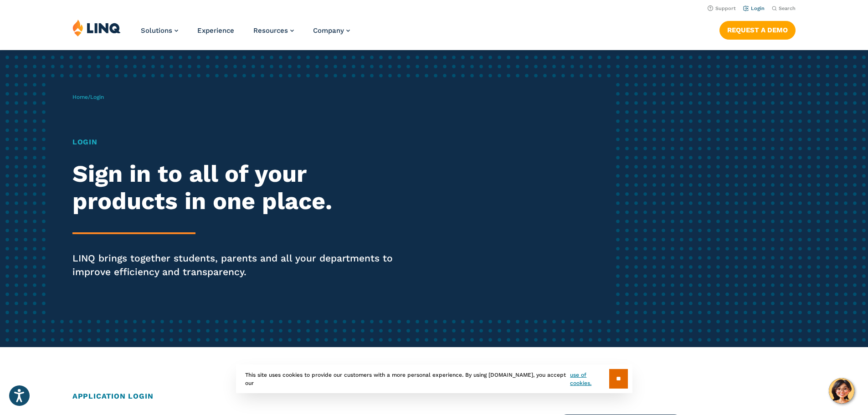  Describe the element at coordinates (156, 31) in the screenshot. I see `span: Solutions` at that location.